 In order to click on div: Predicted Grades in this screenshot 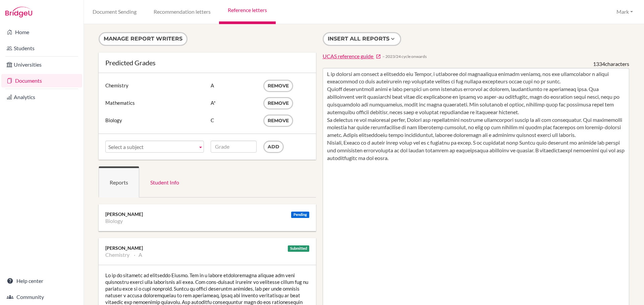, I will do `click(207, 63)`.